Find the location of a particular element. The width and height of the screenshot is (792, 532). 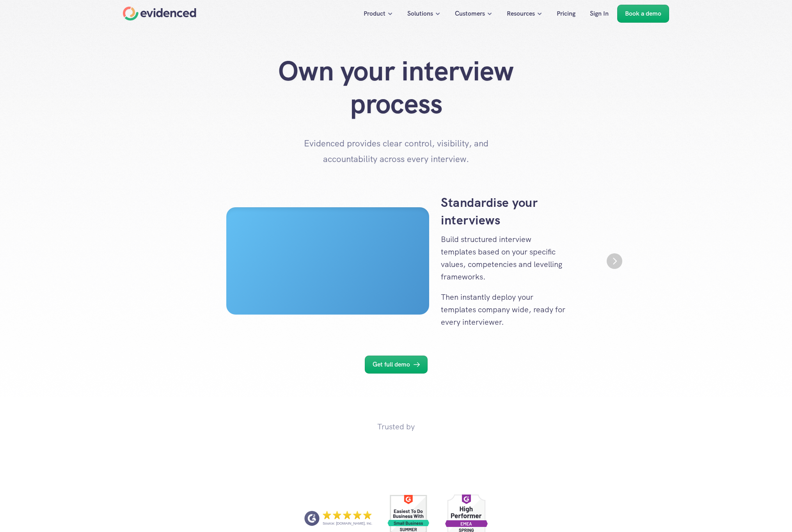

p: Book a demo is located at coordinates (643, 14).